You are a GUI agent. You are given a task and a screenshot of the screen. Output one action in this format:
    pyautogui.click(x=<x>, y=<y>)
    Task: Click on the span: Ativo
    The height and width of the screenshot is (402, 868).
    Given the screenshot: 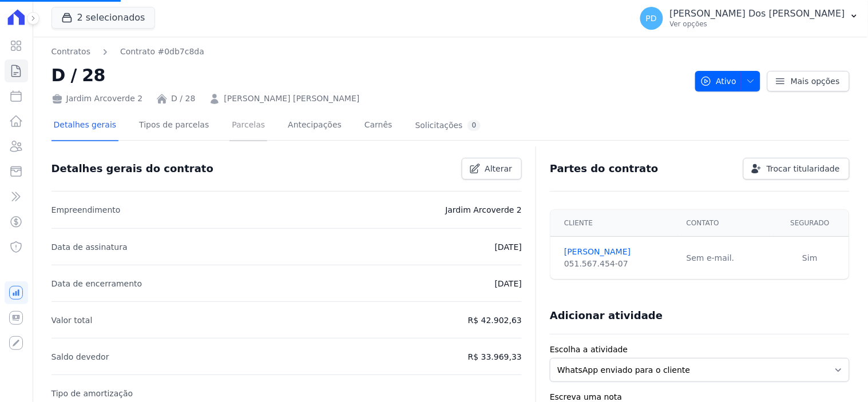 What is the action you would take?
    pyautogui.click(x=718, y=81)
    